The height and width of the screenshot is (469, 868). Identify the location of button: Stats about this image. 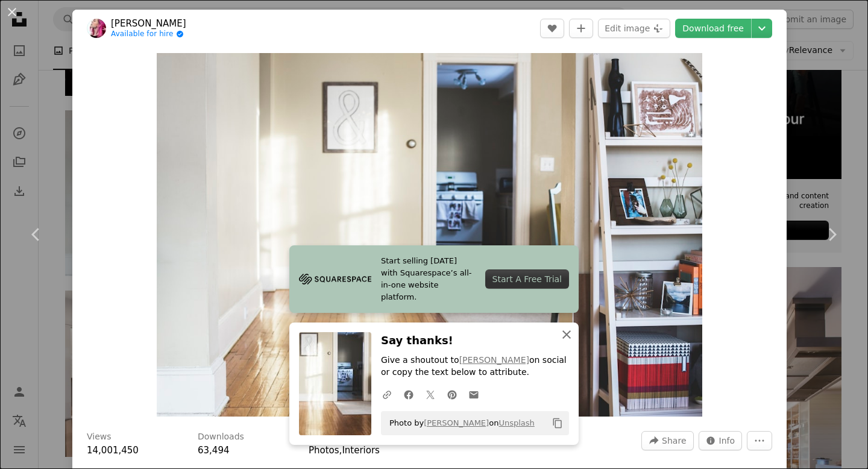
(720, 440).